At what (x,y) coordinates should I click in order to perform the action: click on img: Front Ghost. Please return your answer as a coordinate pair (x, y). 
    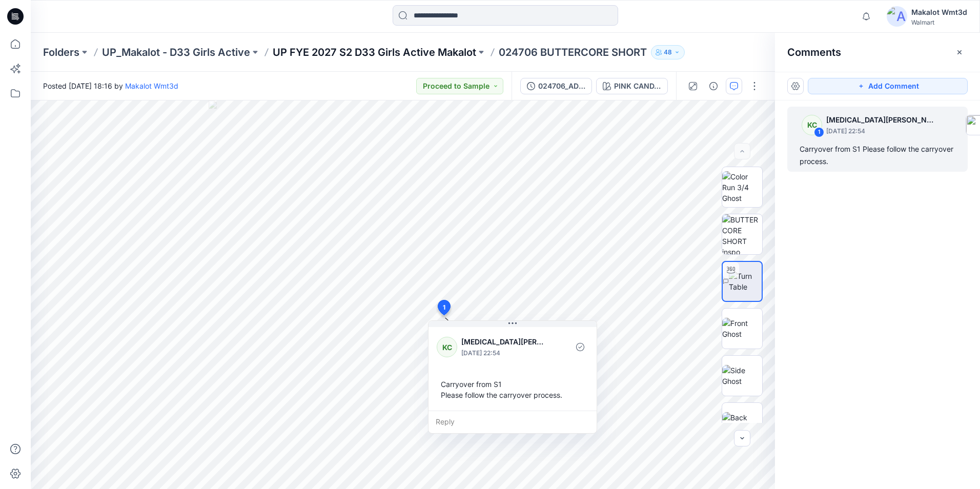
    Looking at the image, I should click on (742, 329).